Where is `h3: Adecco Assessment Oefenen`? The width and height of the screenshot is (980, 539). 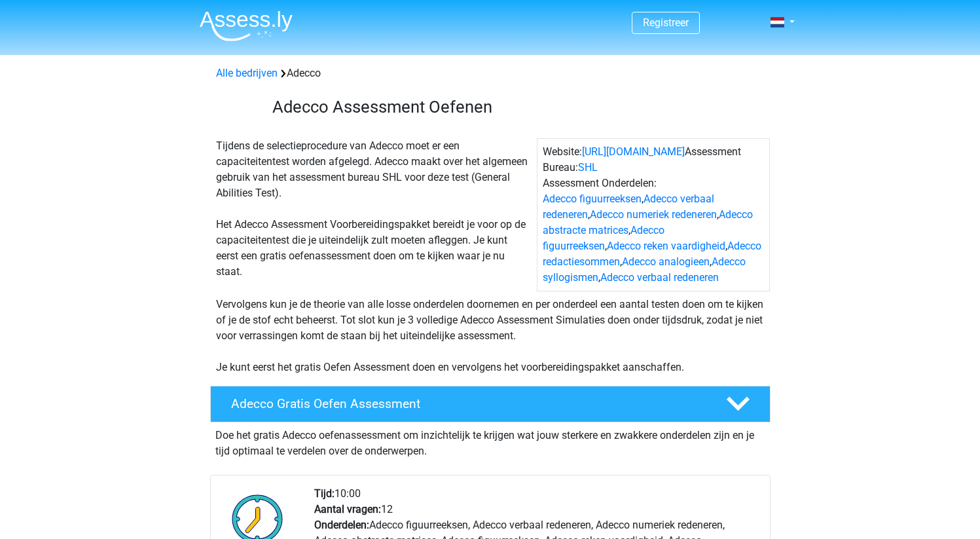 h3: Adecco Assessment Oefenen is located at coordinates (516, 107).